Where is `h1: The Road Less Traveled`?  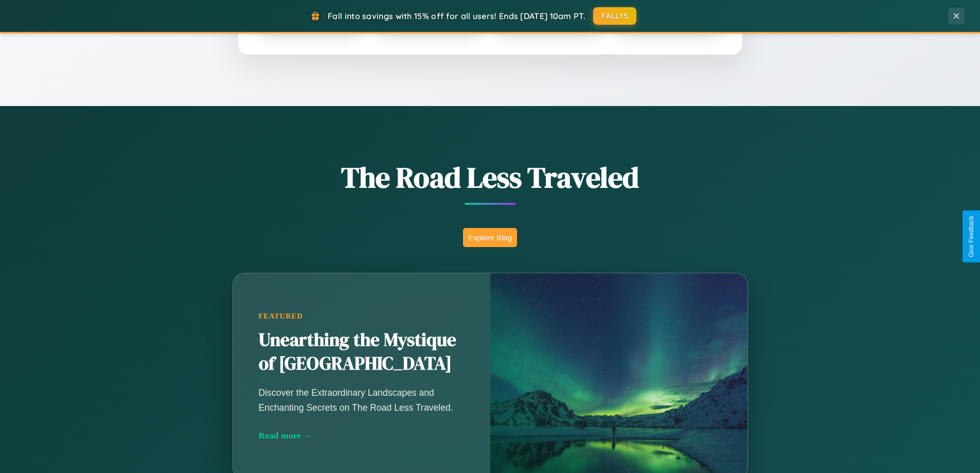
h1: The Road Less Traveled is located at coordinates (490, 177).